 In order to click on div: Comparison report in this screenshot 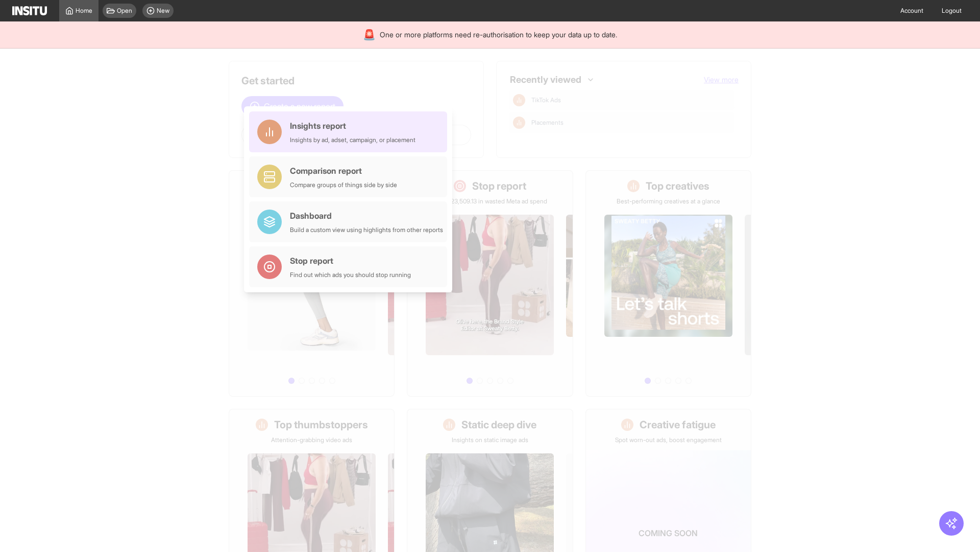, I will do `click(343, 171)`.